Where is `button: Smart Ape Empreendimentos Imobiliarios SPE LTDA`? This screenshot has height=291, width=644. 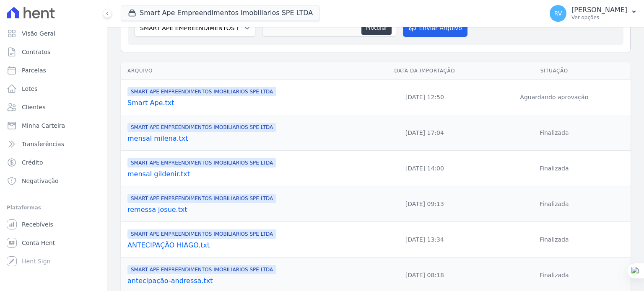
button: Smart Ape Empreendimentos Imobiliarios SPE LTDA is located at coordinates (220, 13).